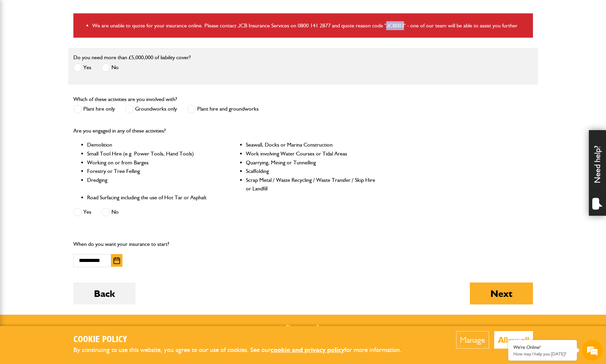 This screenshot has height=364, width=606. Describe the element at coordinates (108, 215) in the screenshot. I see `em: Start Chat` at that location.